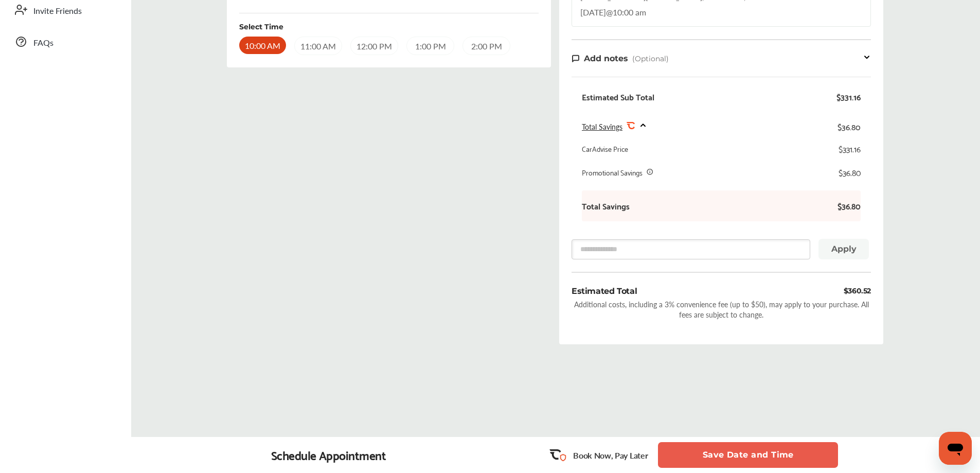  What do you see at coordinates (606, 58) in the screenshot?
I see `span: Add notes` at bounding box center [606, 58].